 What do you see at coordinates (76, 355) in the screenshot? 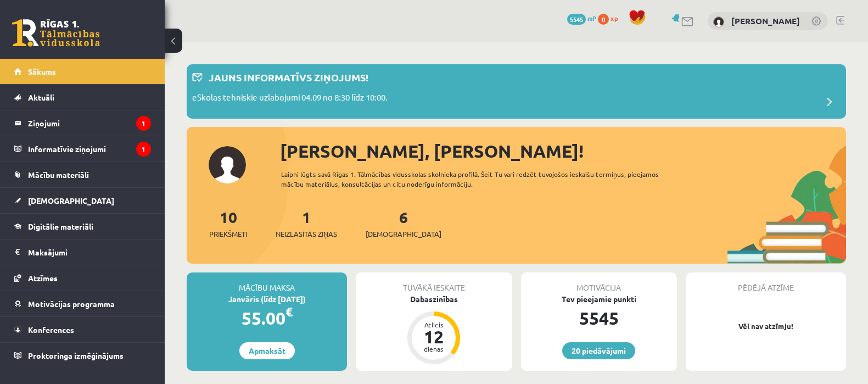
I see `span: Proktoringa izmēģinājums` at bounding box center [76, 355].